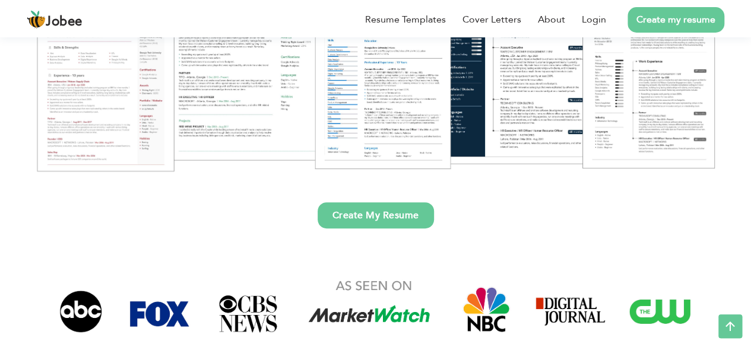  I want to click on a: Create My Resume, so click(376, 215).